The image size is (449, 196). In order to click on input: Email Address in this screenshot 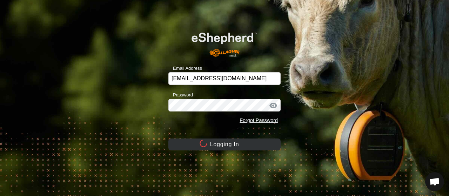, I will do `click(225, 79)`.